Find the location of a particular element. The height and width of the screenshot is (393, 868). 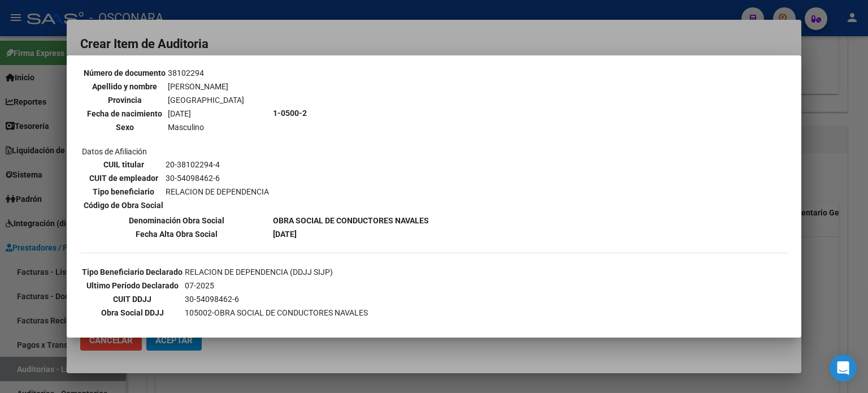

th: CUIT DDJJ is located at coordinates (132, 299).